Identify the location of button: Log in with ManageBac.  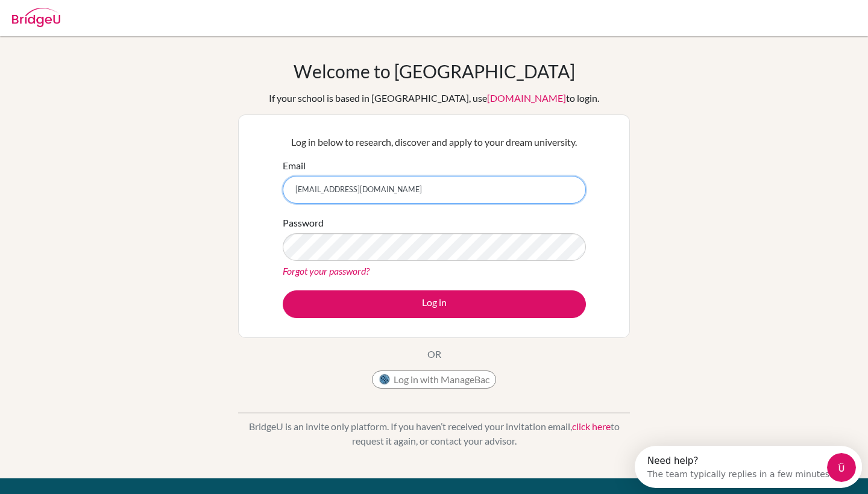
(434, 380).